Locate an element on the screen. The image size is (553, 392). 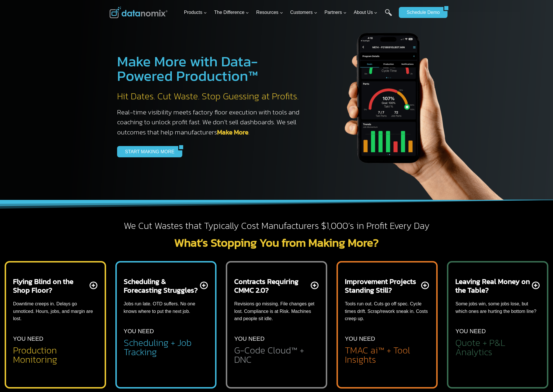
h2: Scheduling + Job Tracking is located at coordinates (166, 347).